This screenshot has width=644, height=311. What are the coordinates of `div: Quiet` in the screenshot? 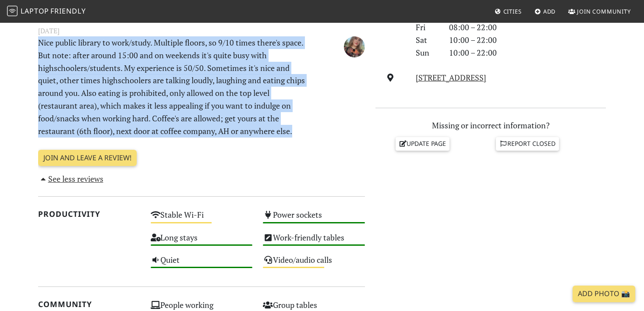 It's located at (202, 264).